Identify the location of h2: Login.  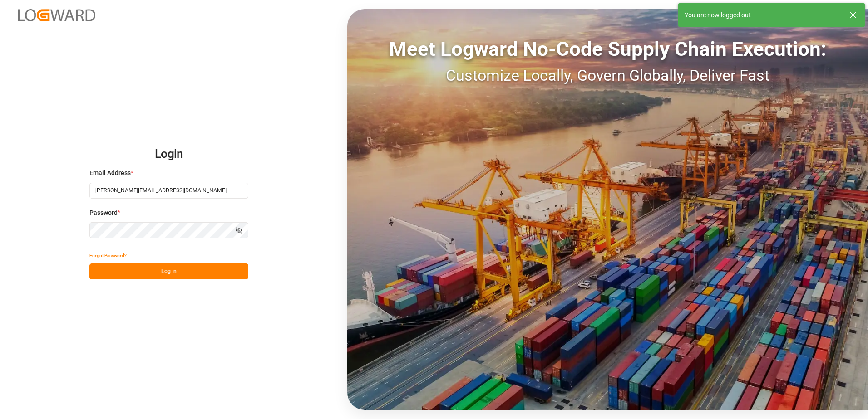
(169, 154).